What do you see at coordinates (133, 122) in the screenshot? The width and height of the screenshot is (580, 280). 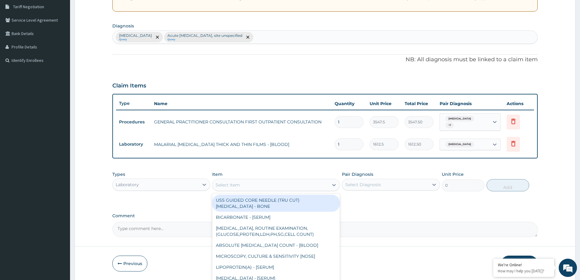 I see `td: Procedures` at bounding box center [133, 122].